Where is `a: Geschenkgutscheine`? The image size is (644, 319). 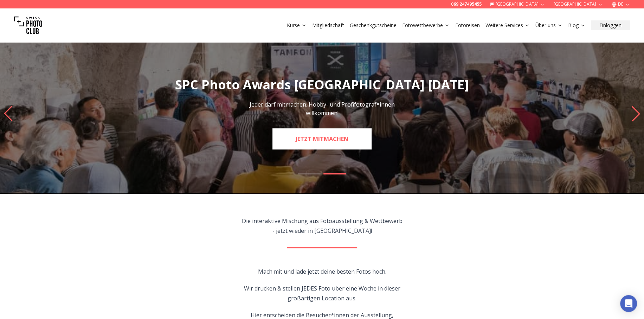 a: Geschenkgutscheine is located at coordinates (373, 25).